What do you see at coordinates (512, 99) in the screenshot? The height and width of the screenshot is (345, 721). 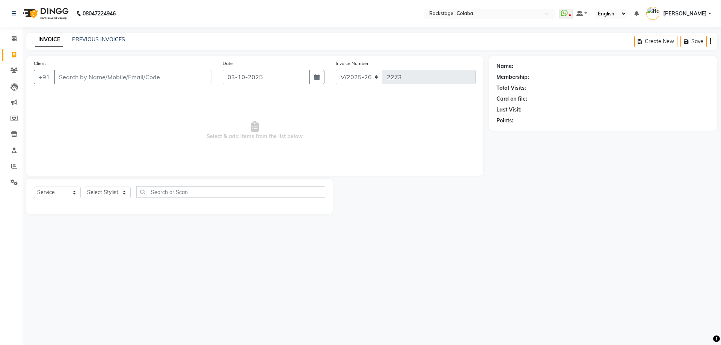 I see `div: Card on file:` at bounding box center [512, 99].